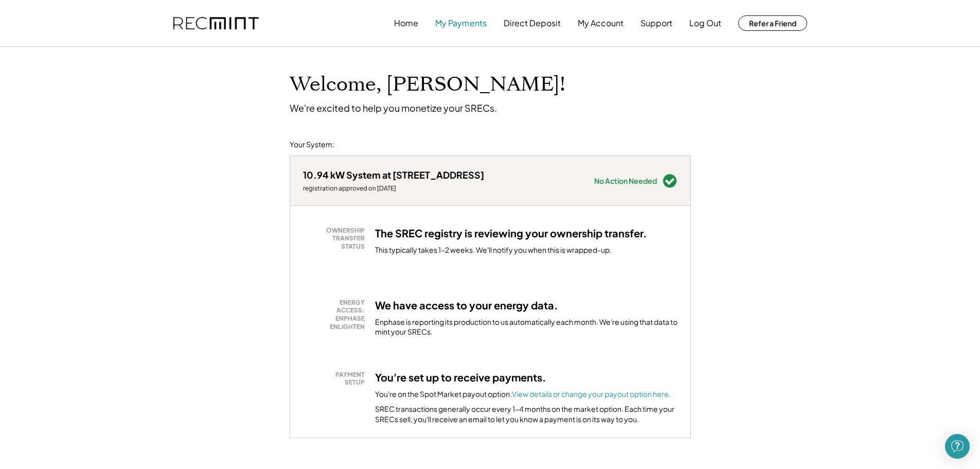  I want to click on font: View details or change your payout option here., so click(591, 394).